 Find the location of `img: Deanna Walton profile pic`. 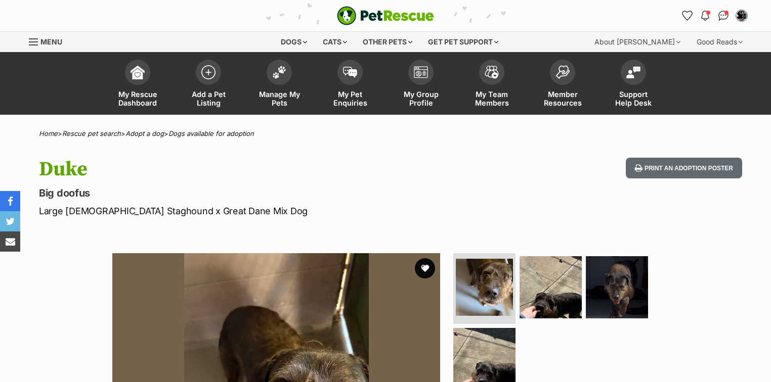

img: Deanna Walton profile pic is located at coordinates (741, 16).